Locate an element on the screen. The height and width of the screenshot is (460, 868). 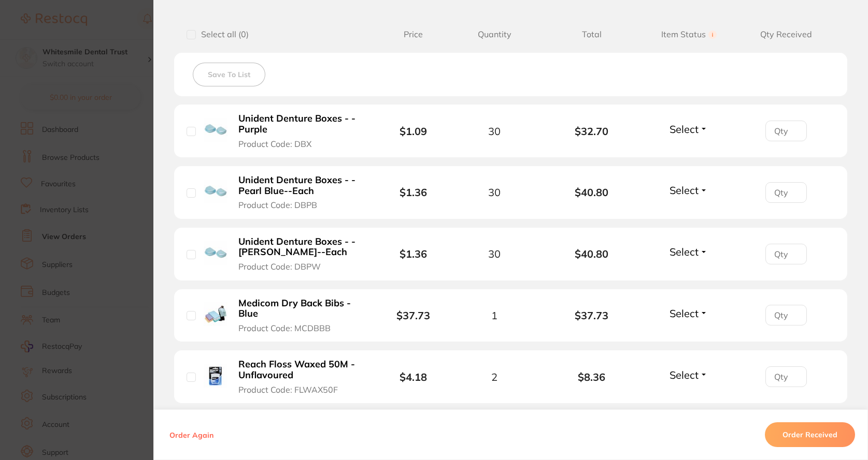
button: Order Received is located at coordinates (810, 435).